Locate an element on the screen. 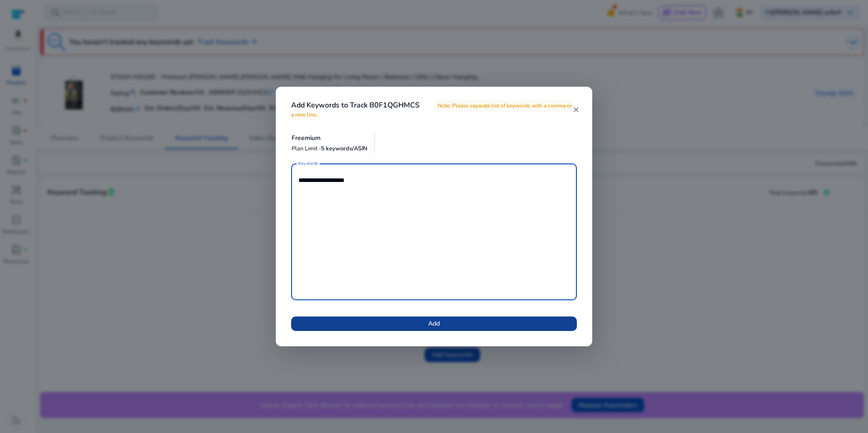 The height and width of the screenshot is (433, 868). button: Add is located at coordinates (434, 324).